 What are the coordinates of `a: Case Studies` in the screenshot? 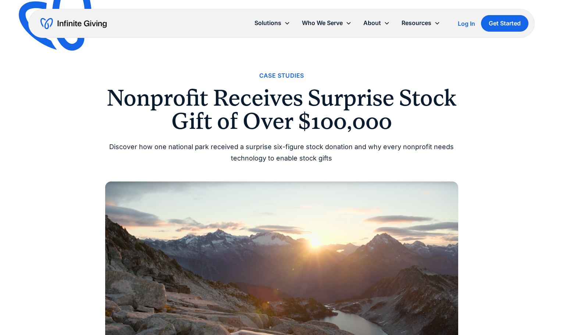 It's located at (282, 75).